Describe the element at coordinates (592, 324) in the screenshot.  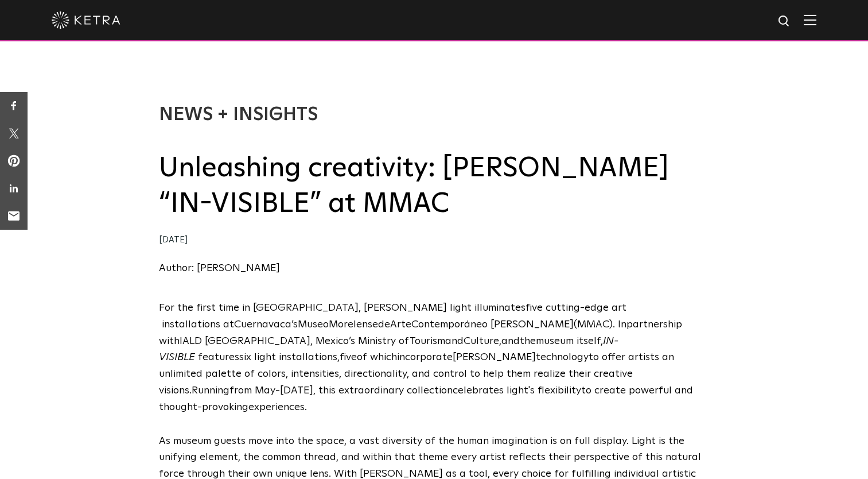
I see `span: (MMAC` at that location.